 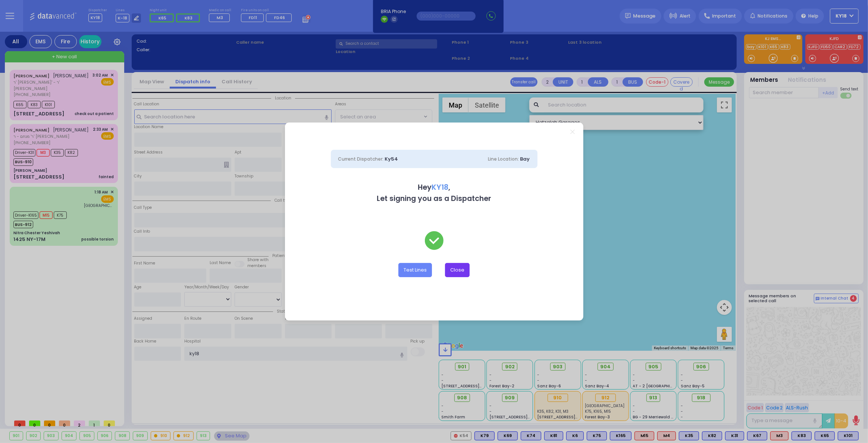 I want to click on span: Line Location:, so click(x=503, y=159).